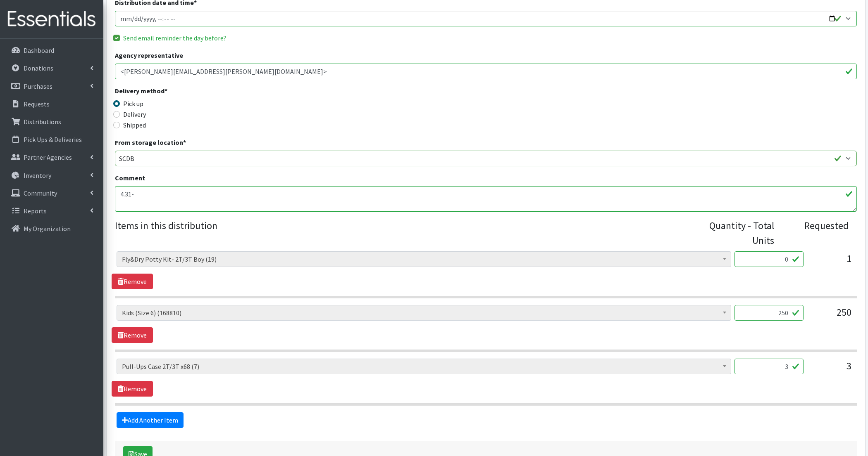  I want to click on label: Shipped, so click(134, 125).